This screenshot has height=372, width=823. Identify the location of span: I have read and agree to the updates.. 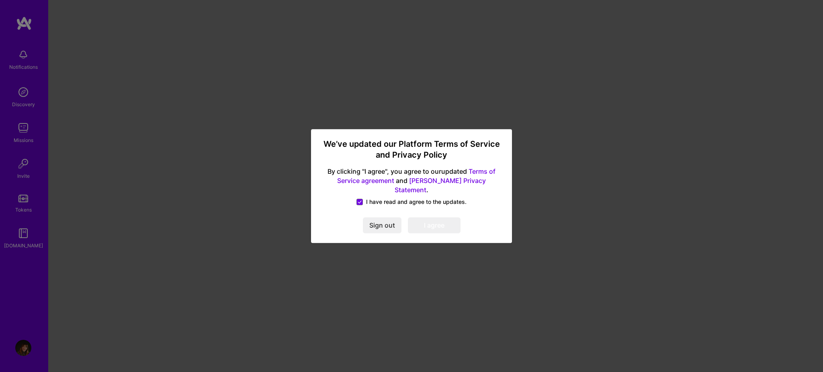
(417, 202).